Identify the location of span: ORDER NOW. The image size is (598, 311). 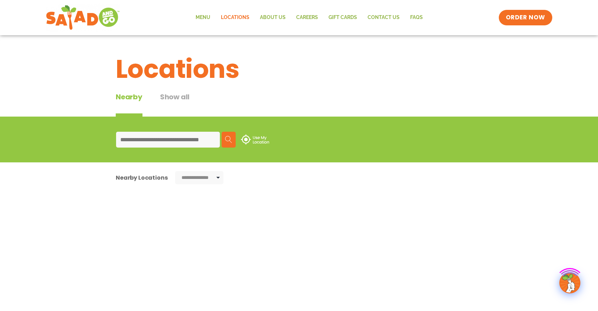
(526, 18).